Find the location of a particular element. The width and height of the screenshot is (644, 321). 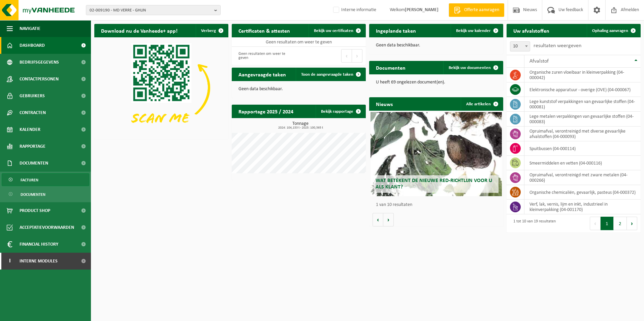

h2: Certificaten & attesten is located at coordinates (264, 30).